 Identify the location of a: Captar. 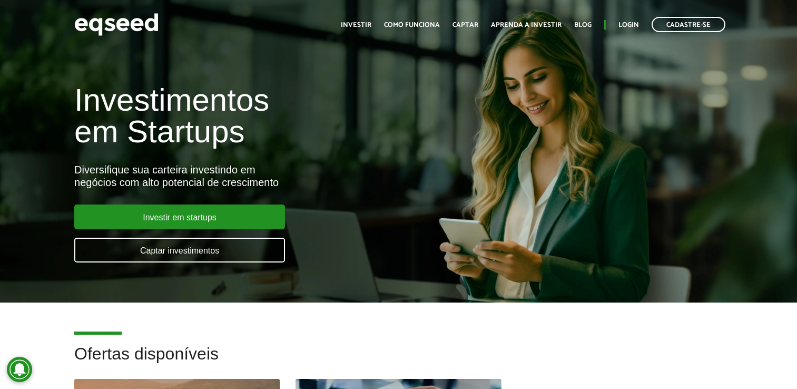
(465, 25).